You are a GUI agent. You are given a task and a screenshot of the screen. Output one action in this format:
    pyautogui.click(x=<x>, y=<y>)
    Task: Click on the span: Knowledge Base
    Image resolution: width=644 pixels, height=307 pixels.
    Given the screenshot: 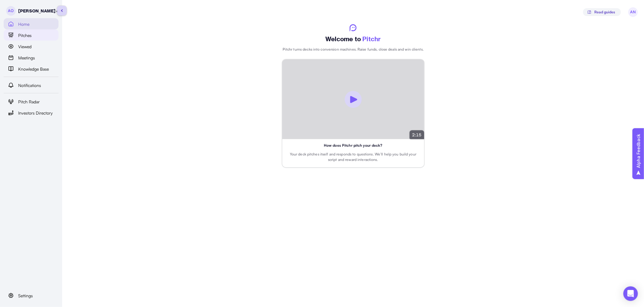 What is the action you would take?
    pyautogui.click(x=34, y=69)
    